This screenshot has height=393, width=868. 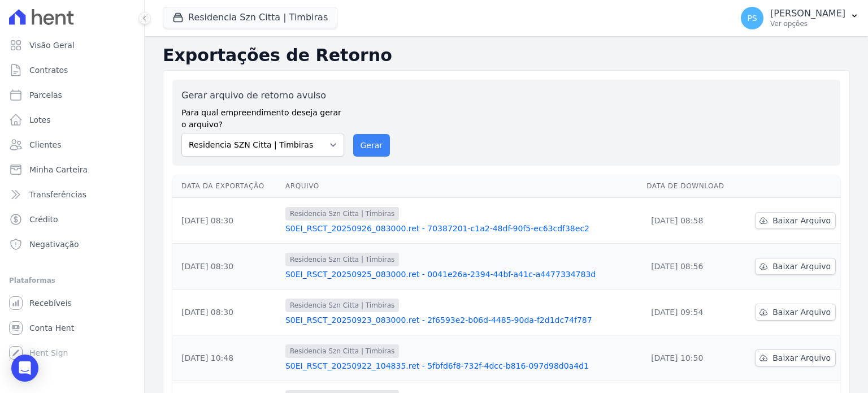 I want to click on span: Recebíveis, so click(x=51, y=303).